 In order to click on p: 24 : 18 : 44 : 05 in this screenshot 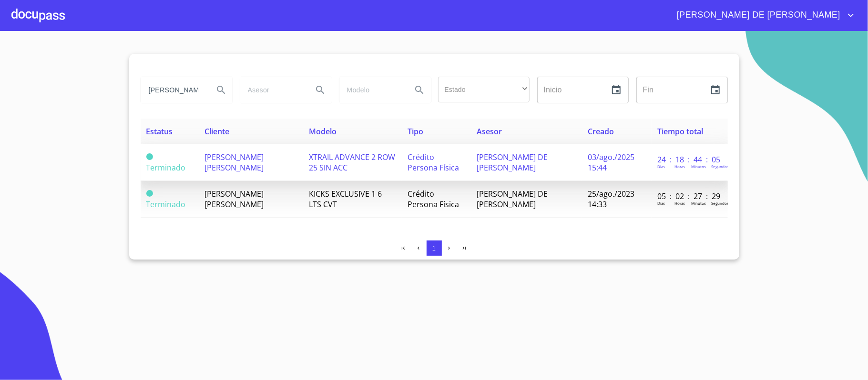, I will do `click(689, 160)`.